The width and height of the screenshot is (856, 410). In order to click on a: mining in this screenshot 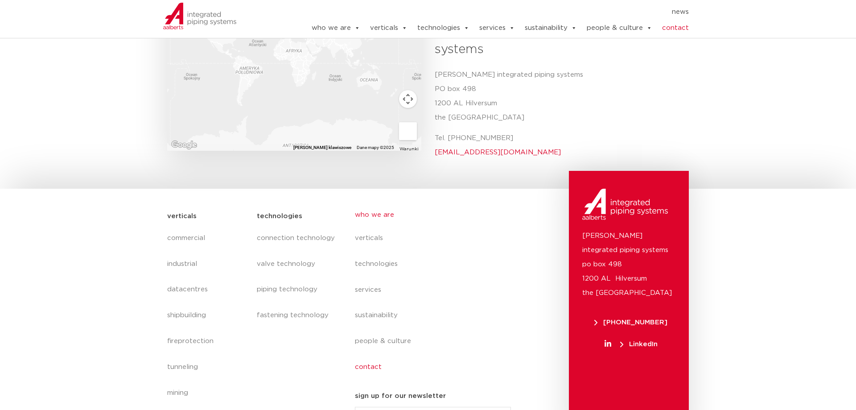, I will do `click(207, 393)`.